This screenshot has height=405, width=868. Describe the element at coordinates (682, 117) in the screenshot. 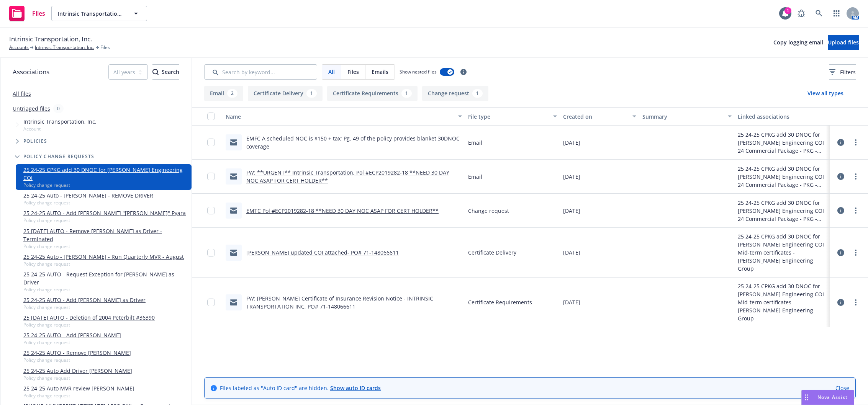

I see `div: Summary` at that location.